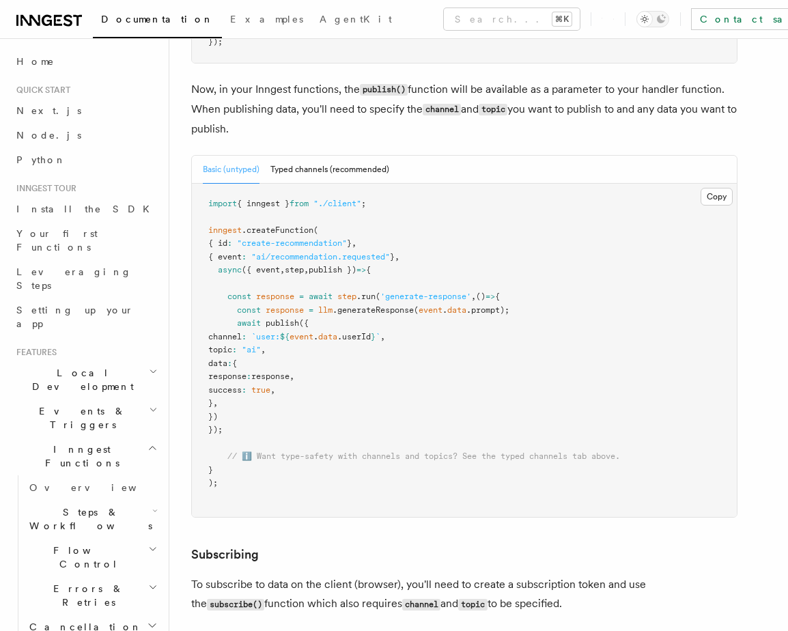 This screenshot has height=631, width=788. What do you see at coordinates (85, 160) in the screenshot?
I see `a: Python` at bounding box center [85, 160].